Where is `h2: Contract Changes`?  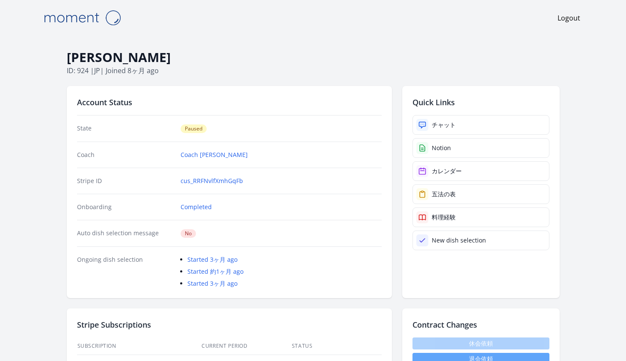
h2: Contract Changes is located at coordinates (481, 325).